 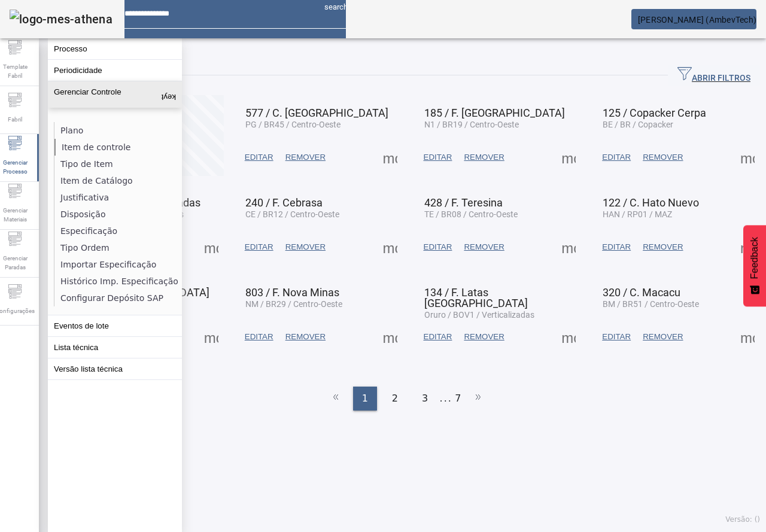 I want to click on li: 7, so click(x=458, y=399).